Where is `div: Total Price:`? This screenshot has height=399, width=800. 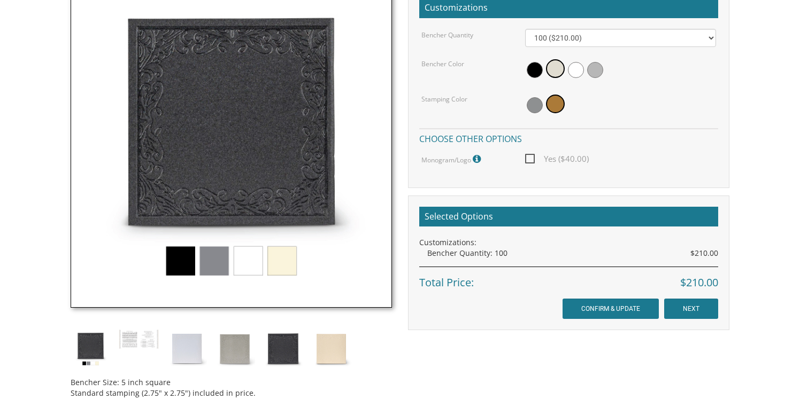
div: Total Price: is located at coordinates (568, 279).